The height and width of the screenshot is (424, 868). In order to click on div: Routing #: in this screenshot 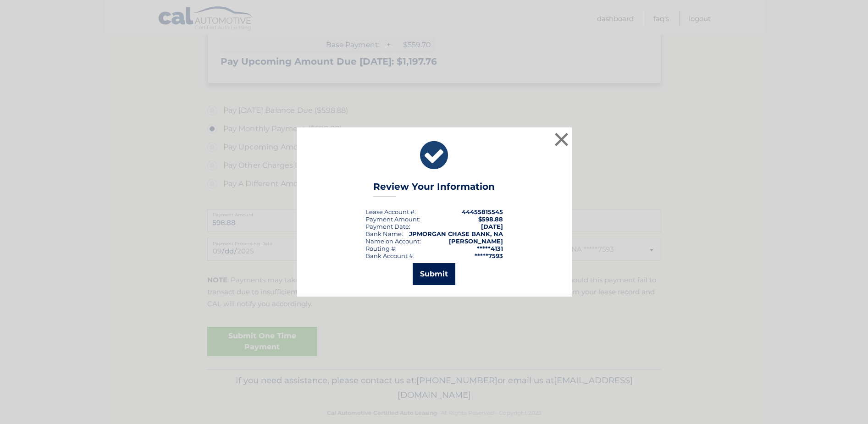, I will do `click(381, 248)`.